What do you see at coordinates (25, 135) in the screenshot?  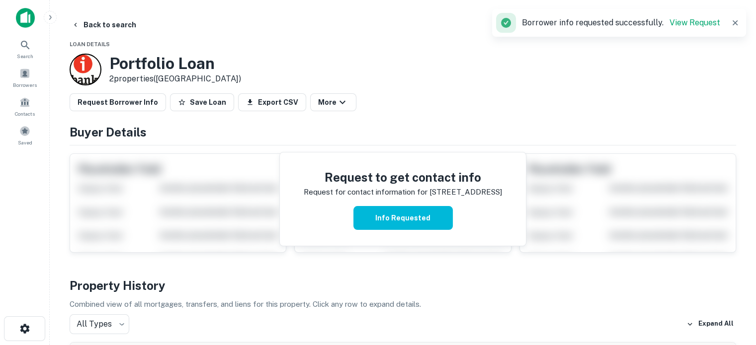 I see `div: Saved` at bounding box center [25, 135].